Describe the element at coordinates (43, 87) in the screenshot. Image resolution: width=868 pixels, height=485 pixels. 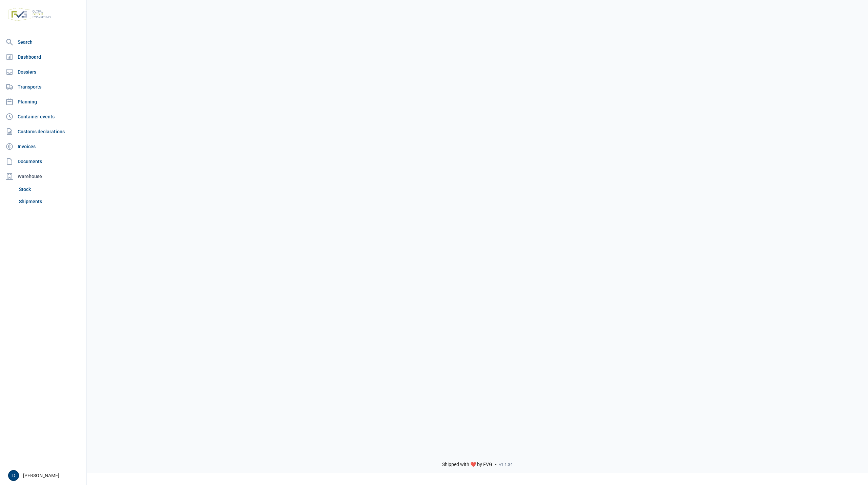
I see `a: Transports` at that location.